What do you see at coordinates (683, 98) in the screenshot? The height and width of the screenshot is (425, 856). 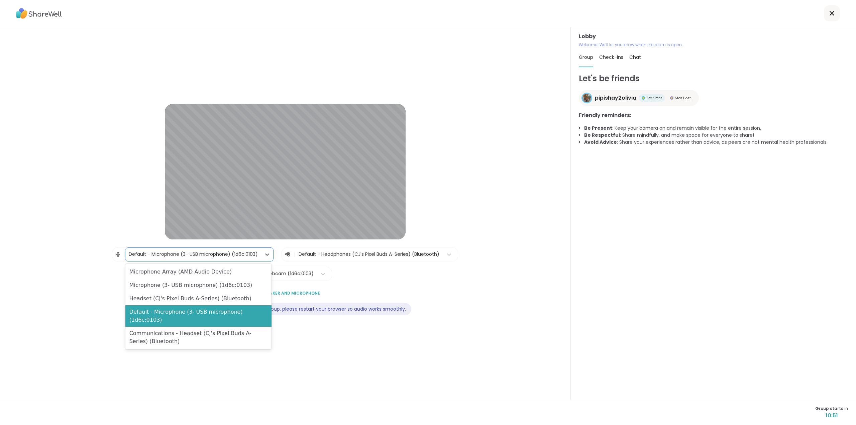 I see `span: Star Host` at bounding box center [683, 98].